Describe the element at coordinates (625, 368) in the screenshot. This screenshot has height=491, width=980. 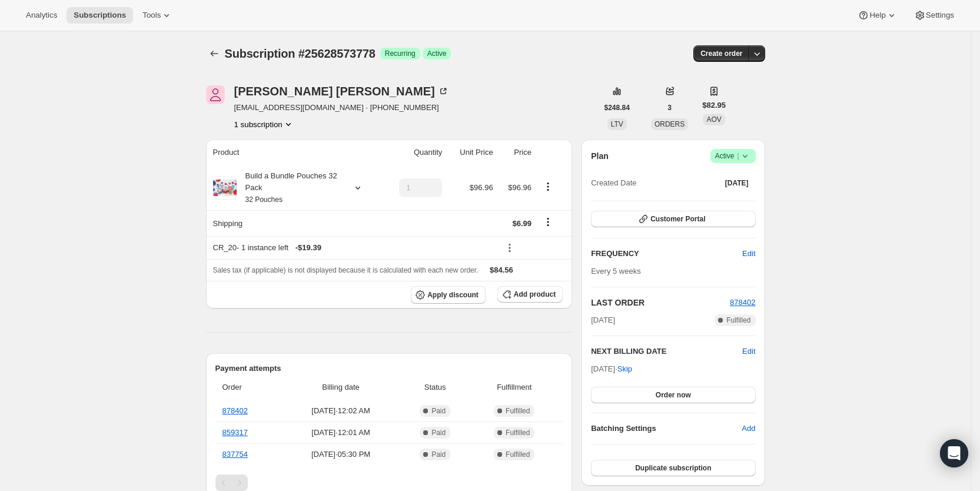
I see `button: Skip` at that location.